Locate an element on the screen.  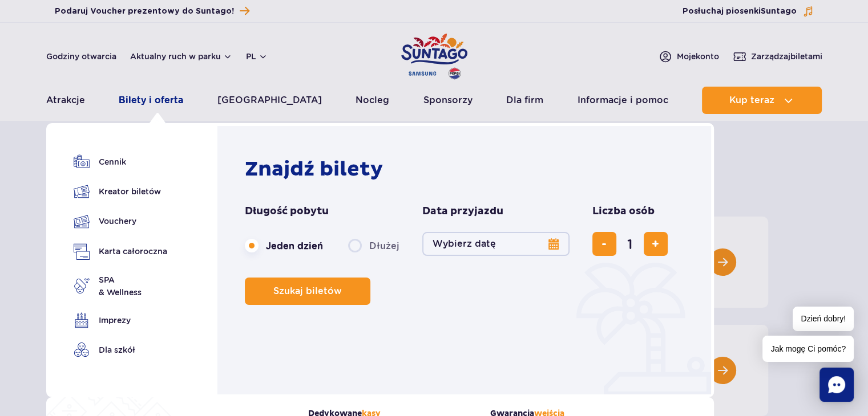
button: Wybierz datę is located at coordinates (496, 244).